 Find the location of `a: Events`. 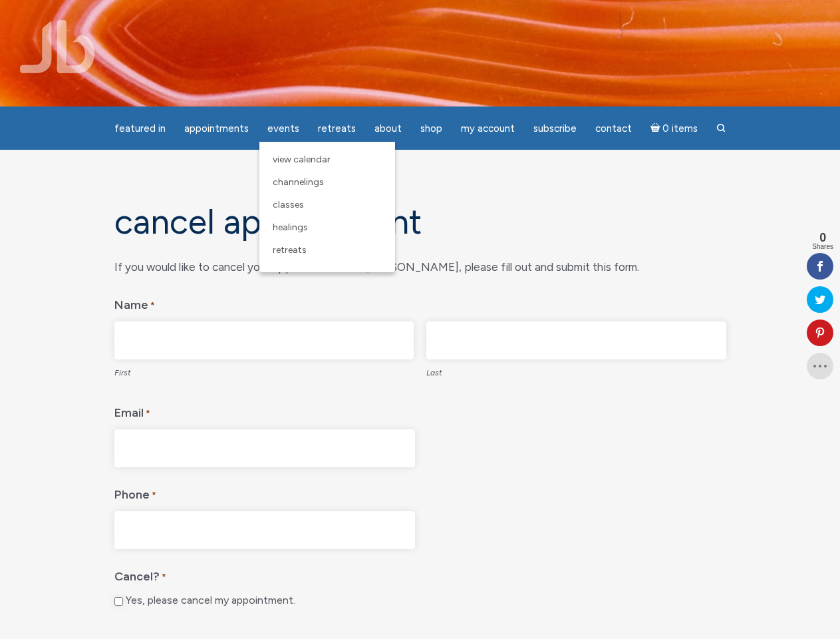

a: Events is located at coordinates (283, 128).